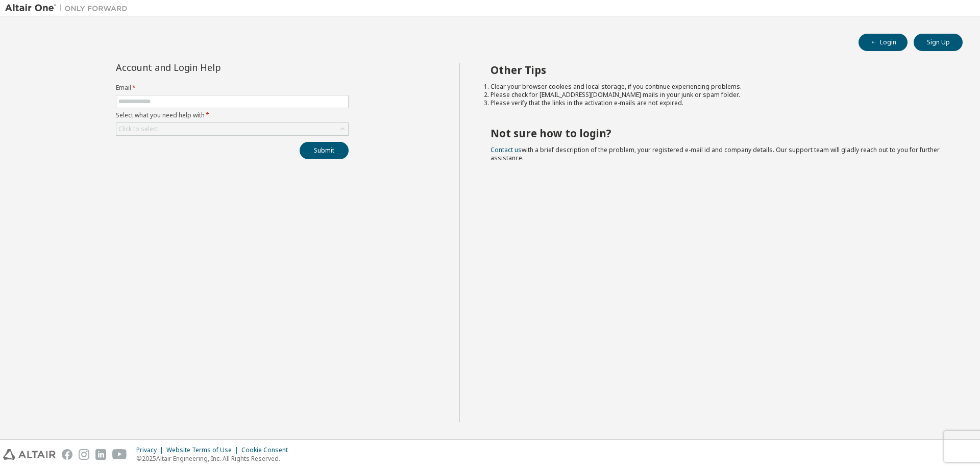 The image size is (980, 469). Describe the element at coordinates (69, 8) in the screenshot. I see `img: Altair One` at that location.